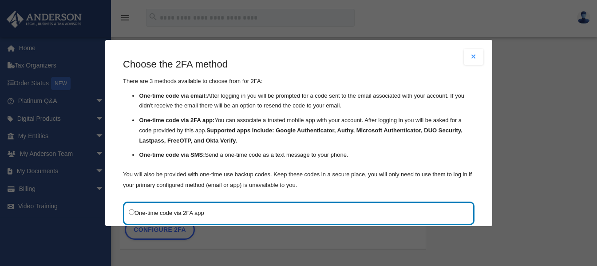 This screenshot has height=266, width=597. Describe the element at coordinates (299, 64) in the screenshot. I see `h3: Choose the 2FA method` at that location.